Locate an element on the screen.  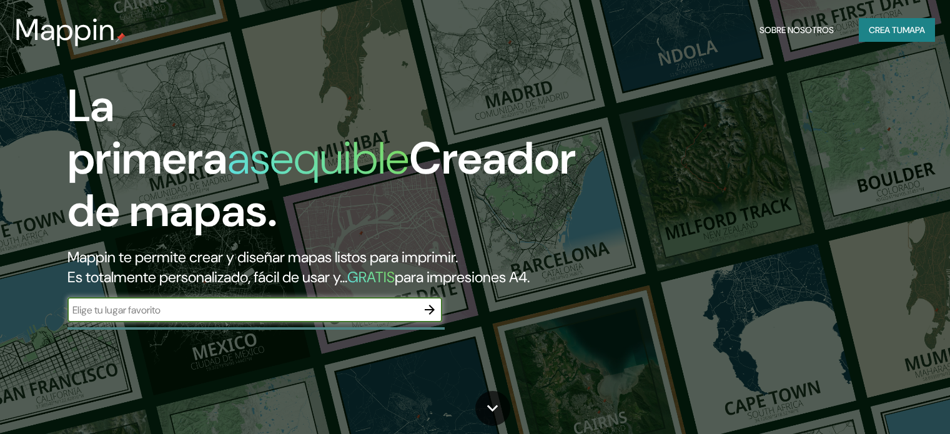
font: La primera is located at coordinates (147, 132).